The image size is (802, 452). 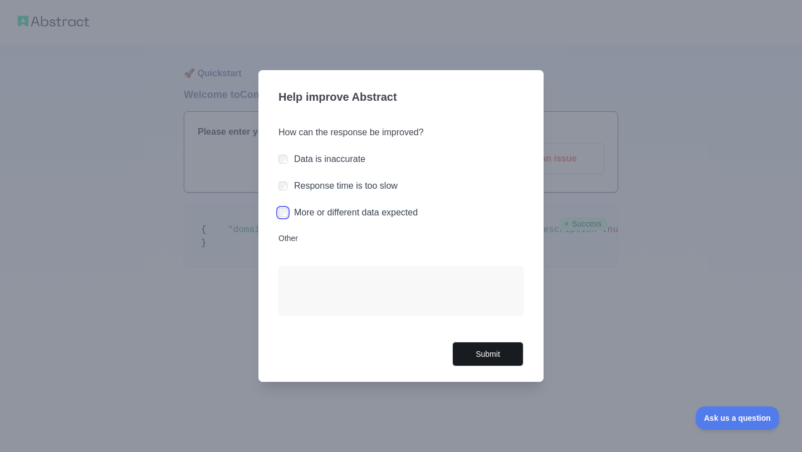 I want to click on label: More or different data expected, so click(x=356, y=212).